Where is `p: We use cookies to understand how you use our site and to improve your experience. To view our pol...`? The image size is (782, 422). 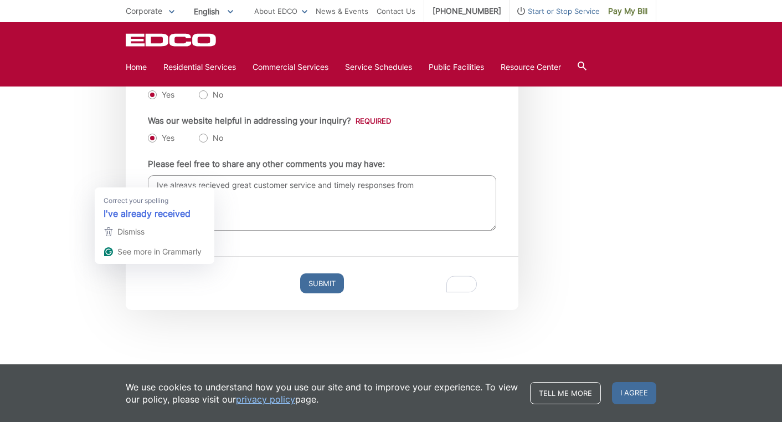
p: We use cookies to understand how you use our site and to improve your experience. To view our pol... is located at coordinates (322, 393).